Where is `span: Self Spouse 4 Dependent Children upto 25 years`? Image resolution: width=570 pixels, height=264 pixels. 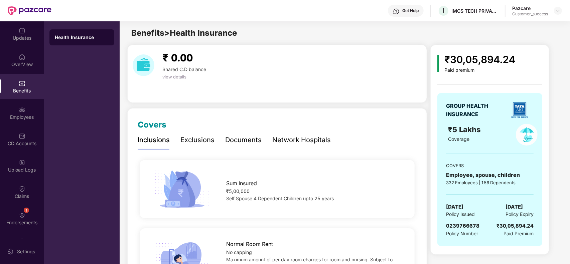
span: Self Spouse 4 Dependent Children upto 25 years is located at coordinates (280, 199).